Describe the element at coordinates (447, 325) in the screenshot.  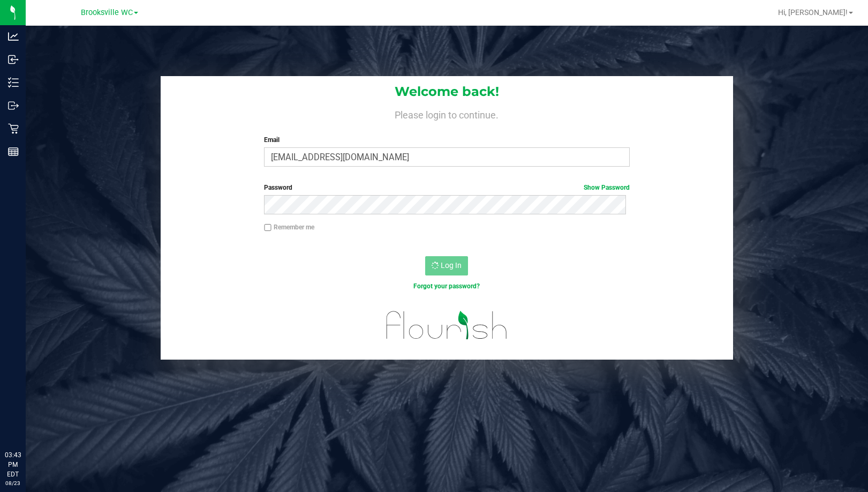
I see `img: flourish_logo.svg` at that location.